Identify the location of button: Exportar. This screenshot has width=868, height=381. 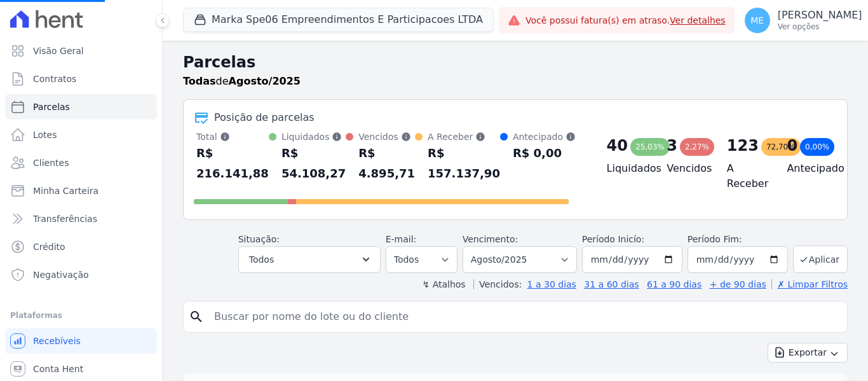
(808, 352).